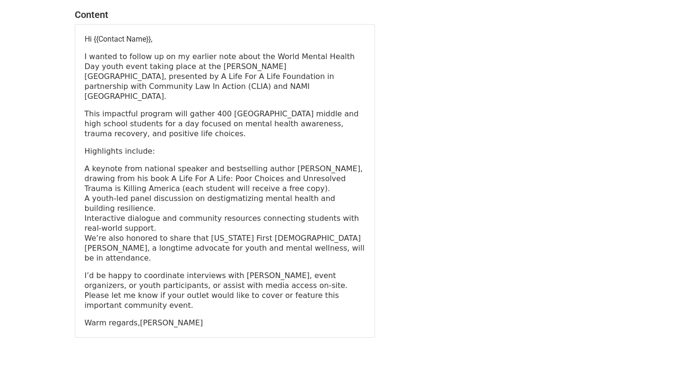  I want to click on p: Highlights include:, so click(225, 151).